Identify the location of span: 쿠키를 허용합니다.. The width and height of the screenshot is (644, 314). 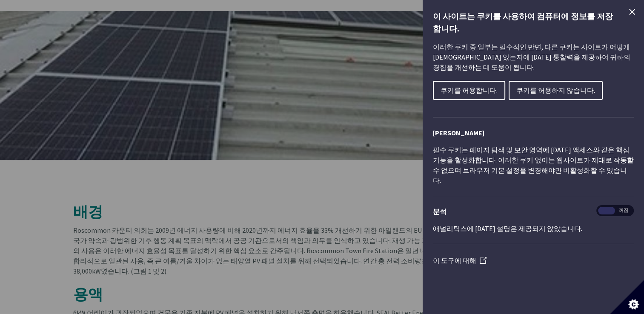
(469, 90).